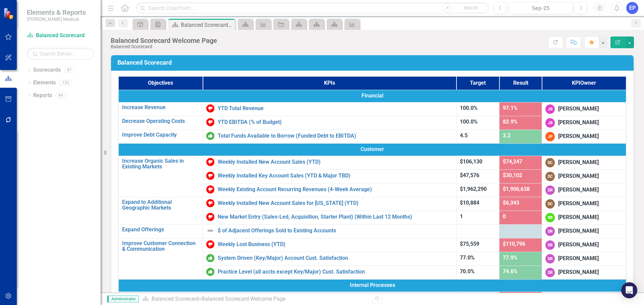 Image resolution: width=644 pixels, height=305 pixels. What do you see at coordinates (471, 8) in the screenshot?
I see `button: Search` at bounding box center [471, 8].